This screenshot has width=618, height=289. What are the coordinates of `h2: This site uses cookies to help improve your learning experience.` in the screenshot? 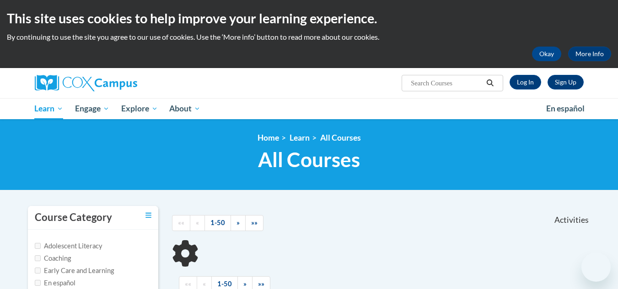 It's located at (309, 18).